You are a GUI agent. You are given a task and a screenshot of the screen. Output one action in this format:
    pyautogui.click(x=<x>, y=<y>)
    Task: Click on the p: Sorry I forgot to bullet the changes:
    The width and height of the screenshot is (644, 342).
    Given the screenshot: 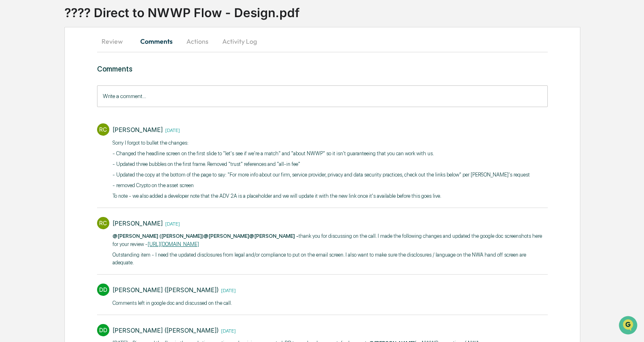 What is the action you would take?
    pyautogui.click(x=321, y=143)
    